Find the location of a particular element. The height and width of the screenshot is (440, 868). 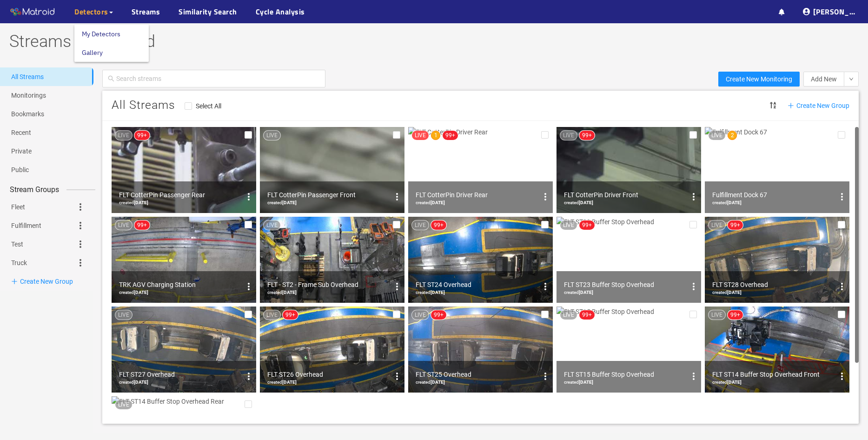

img: FLT ST23 Buffer Stop Overhead is located at coordinates (628, 260).